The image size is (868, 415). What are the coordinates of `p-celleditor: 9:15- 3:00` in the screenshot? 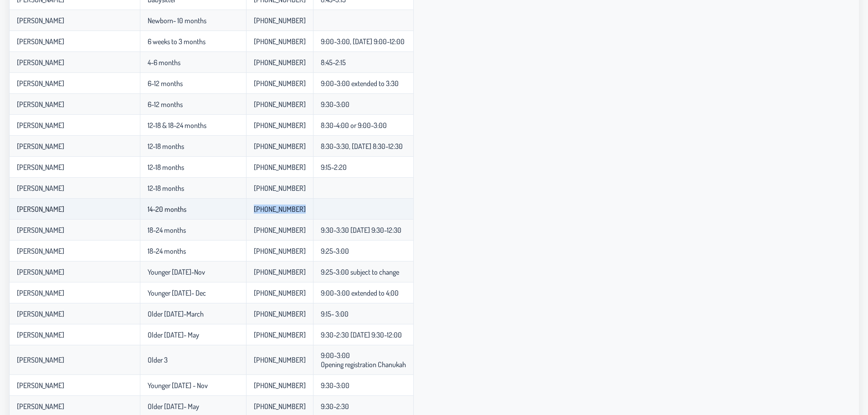 It's located at (335, 313).